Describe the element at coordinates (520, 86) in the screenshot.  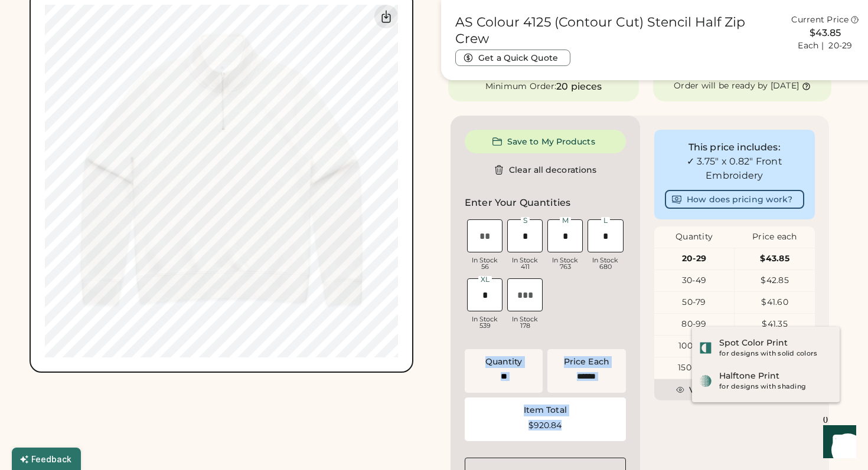
I see `div: Minimum Order:` at that location.